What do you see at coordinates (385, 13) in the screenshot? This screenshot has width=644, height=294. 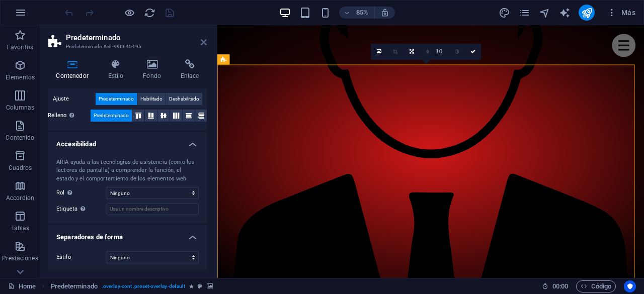 I see `i: Al redimensionar, ajustar el nivel de zoom automáticamente para ajustarse al dispositivo elegido.` at bounding box center [385, 13].